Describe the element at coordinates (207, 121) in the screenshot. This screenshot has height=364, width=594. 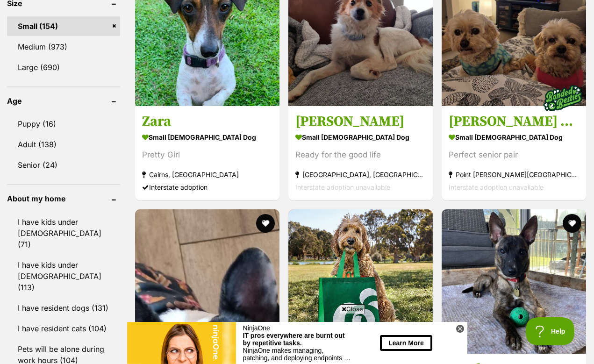
I see `h3: Zara` at that location.